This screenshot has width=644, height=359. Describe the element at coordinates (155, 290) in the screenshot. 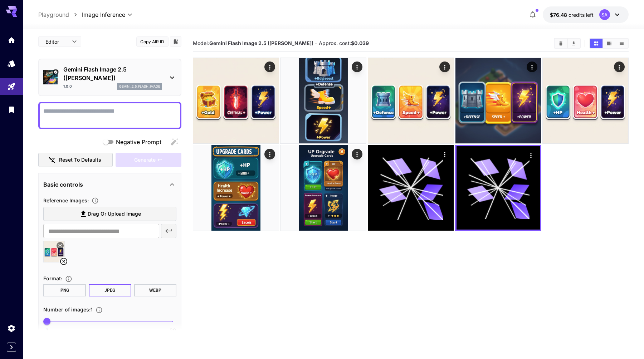

I see `button: WEBP` at that location.